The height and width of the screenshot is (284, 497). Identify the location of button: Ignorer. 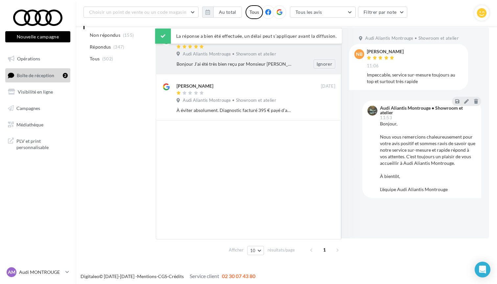
(325, 64).